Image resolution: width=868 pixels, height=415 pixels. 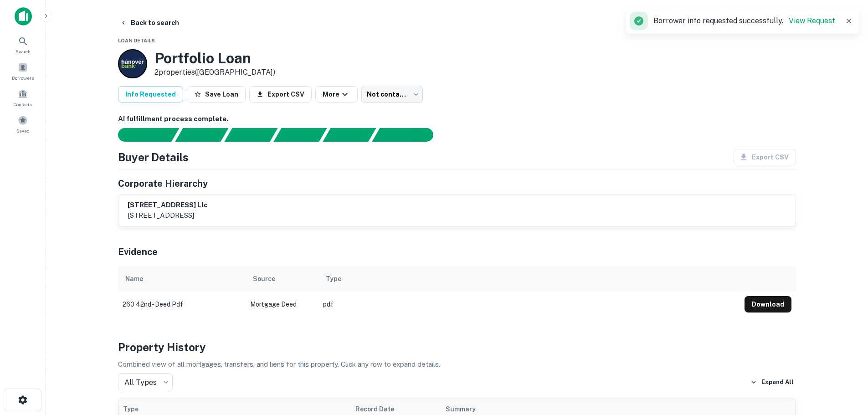 I want to click on a: Borrowers, so click(x=23, y=71).